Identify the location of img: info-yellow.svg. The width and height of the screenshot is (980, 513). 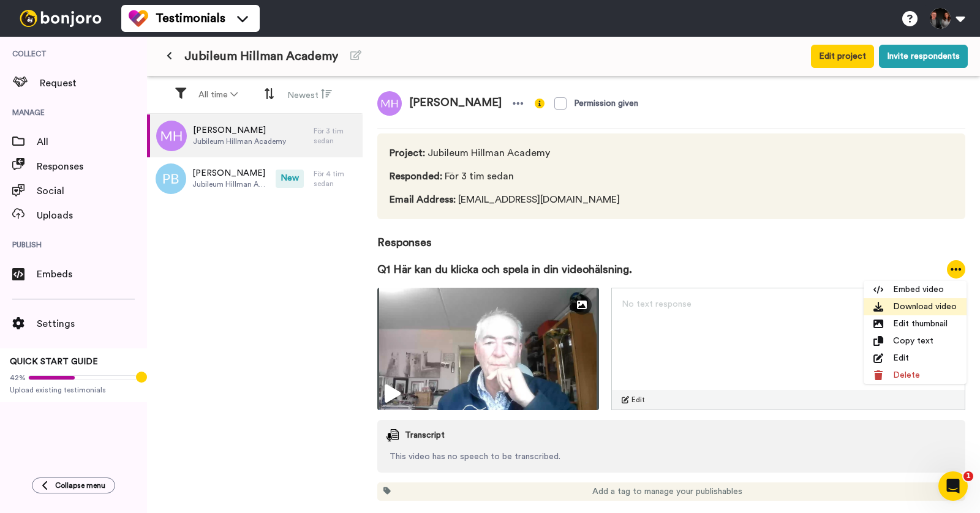
(539, 103).